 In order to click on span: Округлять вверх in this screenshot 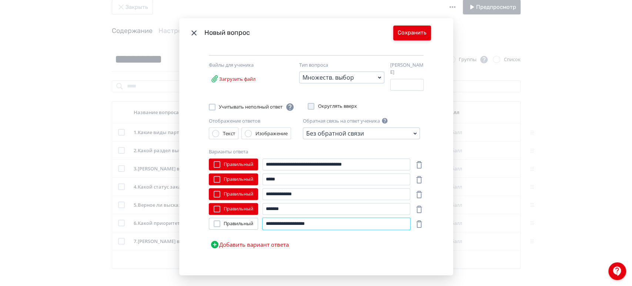, I will do `click(337, 106)`.